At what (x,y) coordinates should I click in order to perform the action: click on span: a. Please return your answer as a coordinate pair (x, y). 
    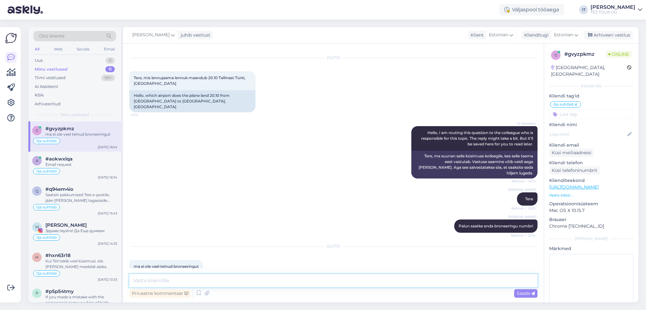
    Looking at the image, I should click on (37, 160).